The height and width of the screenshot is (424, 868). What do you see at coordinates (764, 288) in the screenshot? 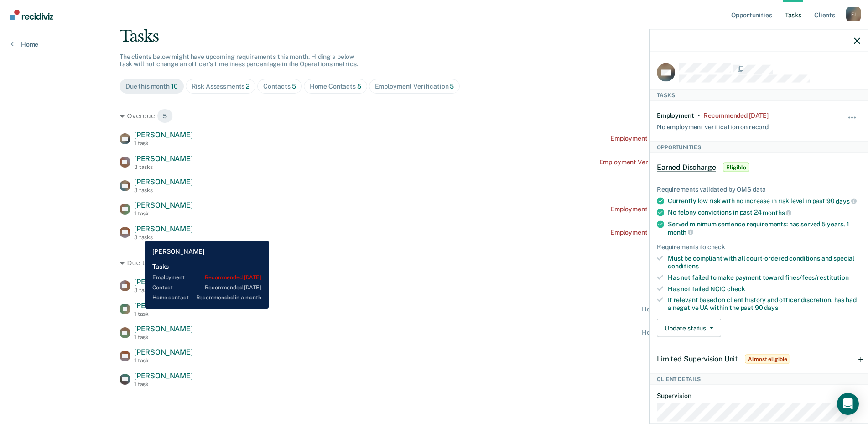
I see `div: Has not failed NCIC` at bounding box center [764, 288].